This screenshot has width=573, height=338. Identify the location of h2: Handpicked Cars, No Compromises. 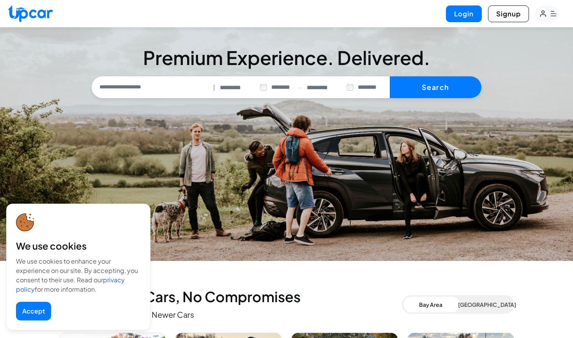
(230, 297).